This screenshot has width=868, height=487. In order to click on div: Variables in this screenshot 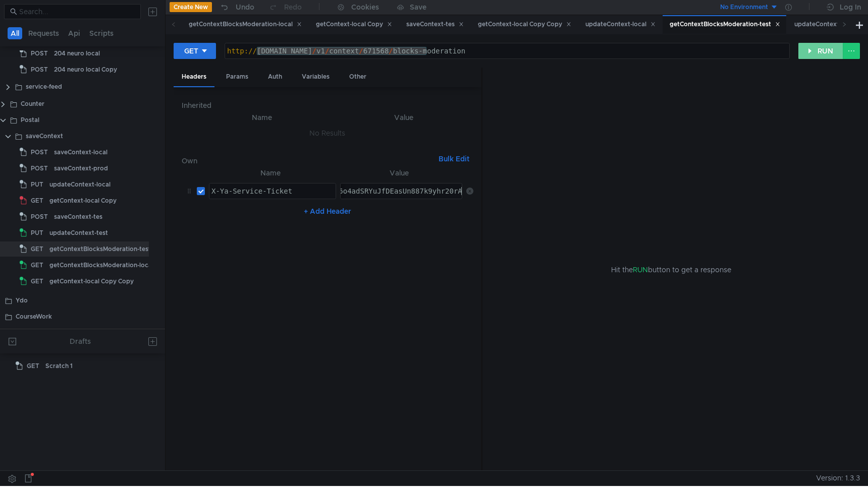, I will do `click(315, 76)`.